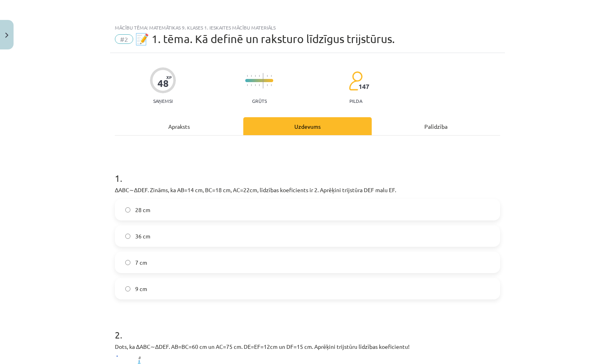  What do you see at coordinates (259, 101) in the screenshot?
I see `p: Grūts` at bounding box center [259, 101].